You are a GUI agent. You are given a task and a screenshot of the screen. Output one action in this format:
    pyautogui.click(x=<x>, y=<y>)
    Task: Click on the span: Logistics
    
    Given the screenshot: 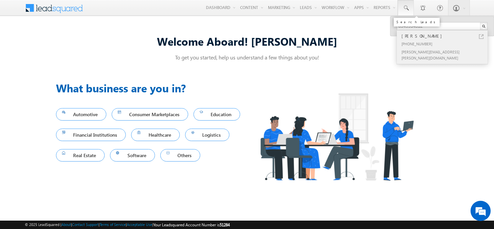 What is the action you would take?
    pyautogui.click(x=207, y=134)
    